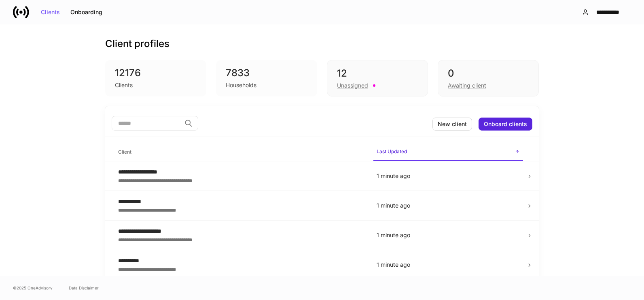 The width and height of the screenshot is (644, 300). What do you see at coordinates (453, 124) in the screenshot?
I see `button: New client` at bounding box center [453, 124].